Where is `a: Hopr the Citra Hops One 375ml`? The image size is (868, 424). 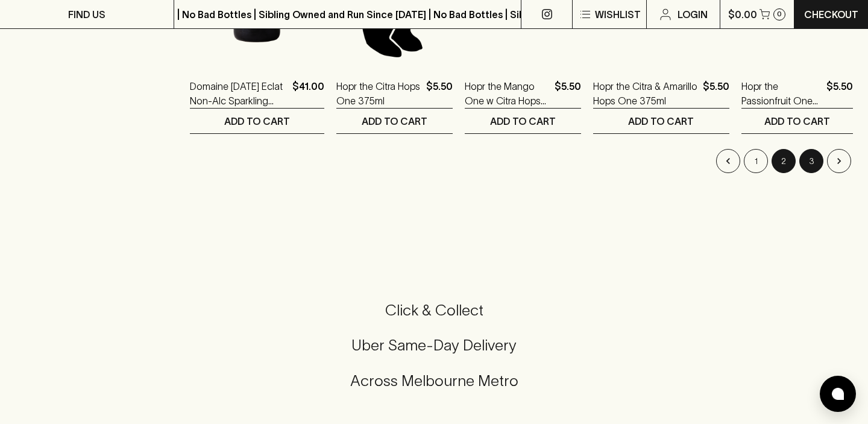 a: Hopr the Citra Hops One 375ml is located at coordinates (379, 94).